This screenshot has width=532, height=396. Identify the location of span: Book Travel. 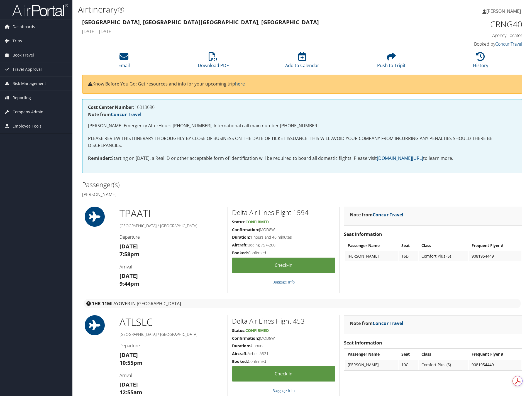
(23, 55).